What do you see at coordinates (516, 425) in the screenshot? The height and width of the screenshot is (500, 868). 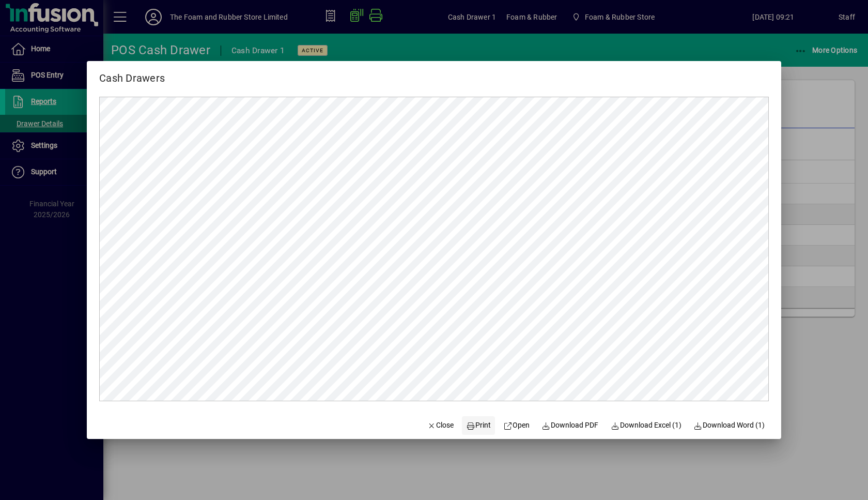 I see `span: Open` at bounding box center [516, 425].